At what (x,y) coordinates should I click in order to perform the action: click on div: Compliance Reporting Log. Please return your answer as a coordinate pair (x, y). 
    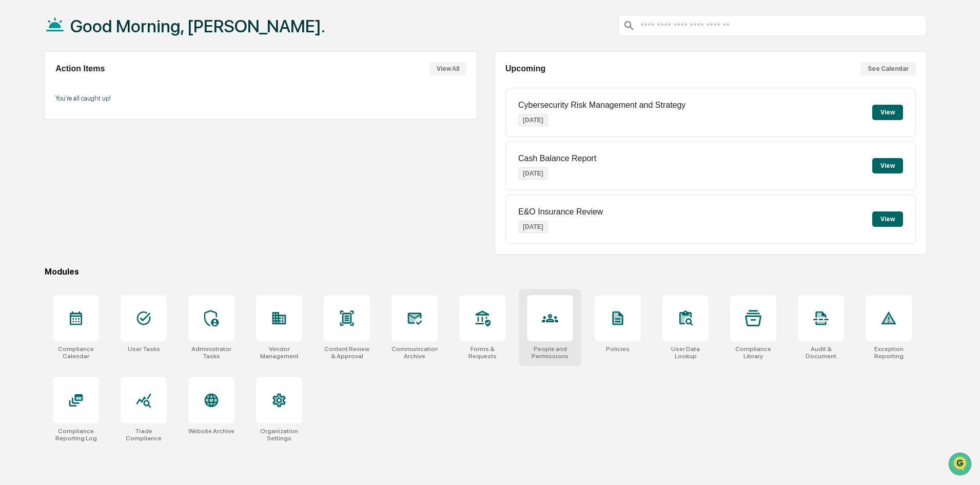
    Looking at the image, I should click on (76, 434).